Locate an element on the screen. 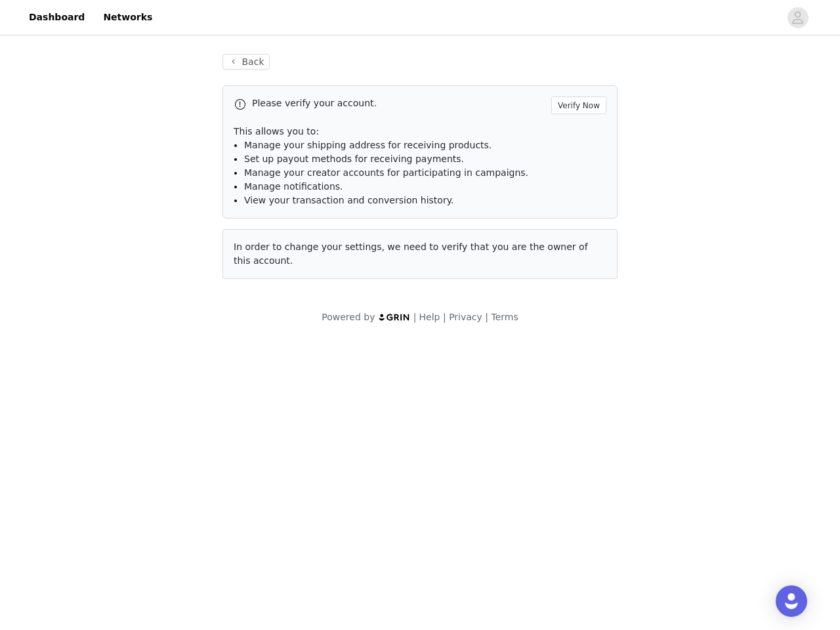  div: avatar is located at coordinates (798, 18).